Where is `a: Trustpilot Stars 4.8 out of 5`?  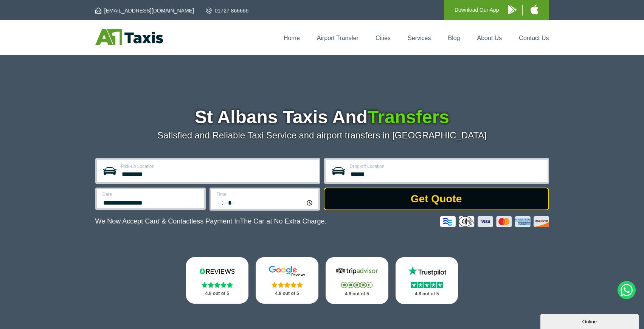
a: Trustpilot Stars 4.8 out of 5 is located at coordinates (427, 280).